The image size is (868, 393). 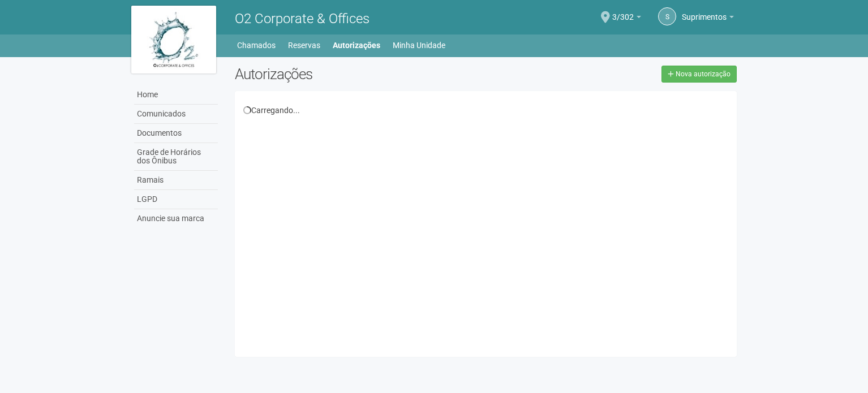 What do you see at coordinates (176, 218) in the screenshot?
I see `a: Anuncie sua marca` at bounding box center [176, 218].